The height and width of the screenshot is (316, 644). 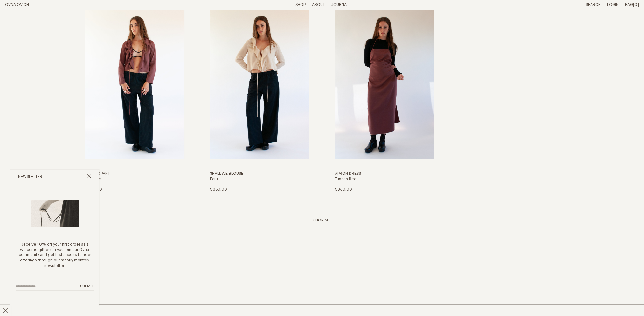 I want to click on a: Search, so click(x=593, y=5).